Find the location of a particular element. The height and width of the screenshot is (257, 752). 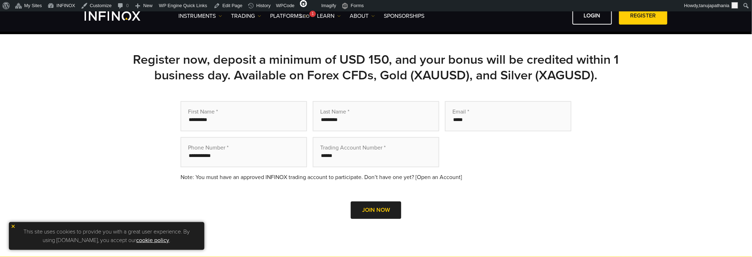

a: PLATFORMS is located at coordinates (289, 16).